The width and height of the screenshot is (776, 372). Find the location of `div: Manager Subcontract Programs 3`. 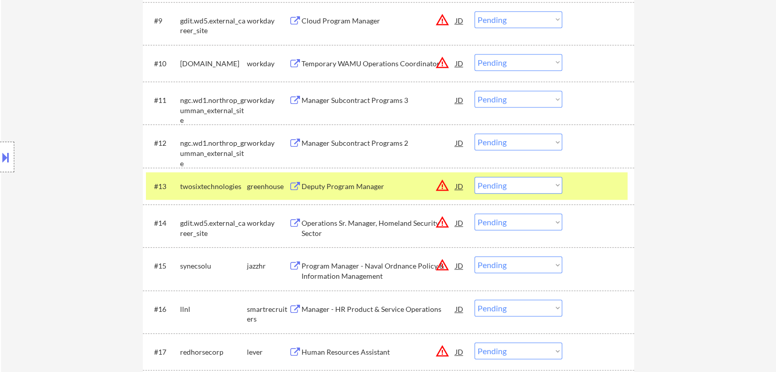

div: Manager Subcontract Programs 3 is located at coordinates (379, 101).